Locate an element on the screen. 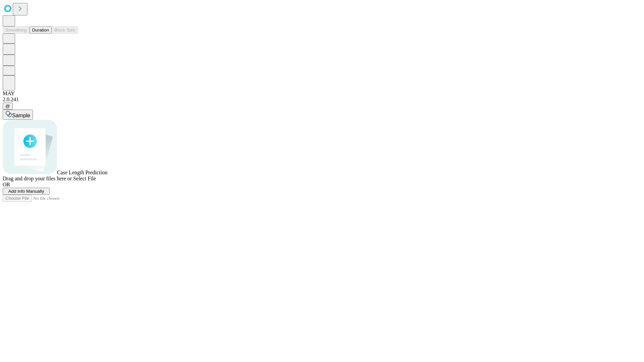 This screenshot has height=362, width=644. span: Case Length Prediction is located at coordinates (82, 173).